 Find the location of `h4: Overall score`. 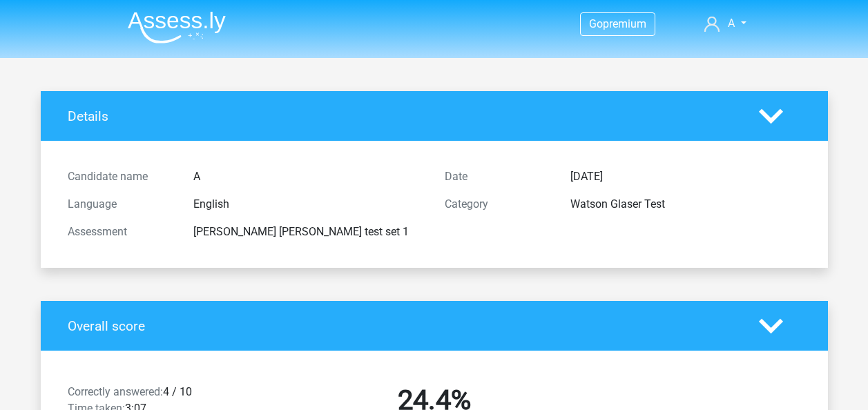

h4: Overall score is located at coordinates (403, 326).